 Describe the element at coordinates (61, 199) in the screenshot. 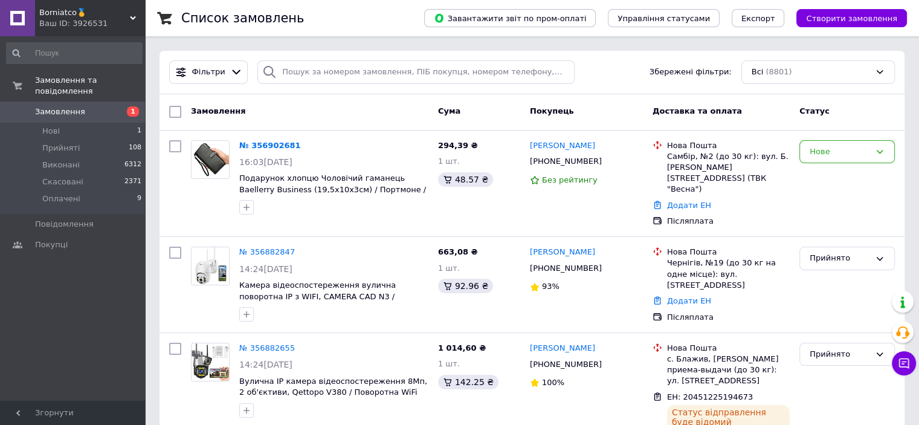

I see `span: Оплачені` at that location.